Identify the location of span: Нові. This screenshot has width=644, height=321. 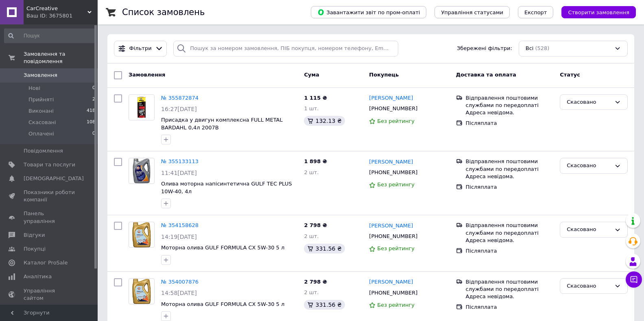
(34, 89).